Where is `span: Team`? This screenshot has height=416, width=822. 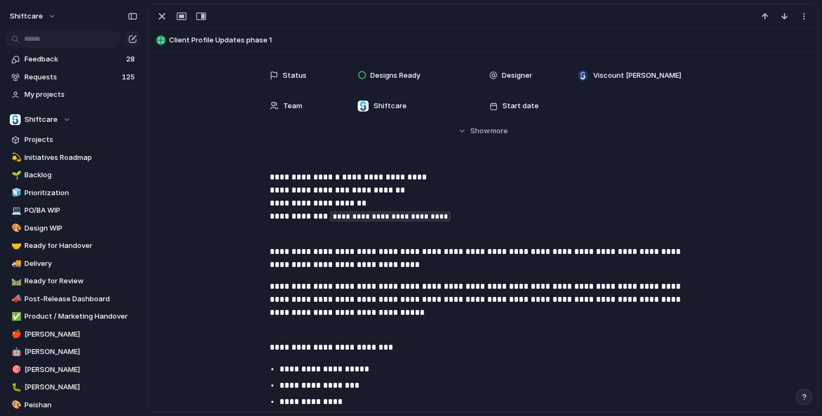 span: Team is located at coordinates (292, 106).